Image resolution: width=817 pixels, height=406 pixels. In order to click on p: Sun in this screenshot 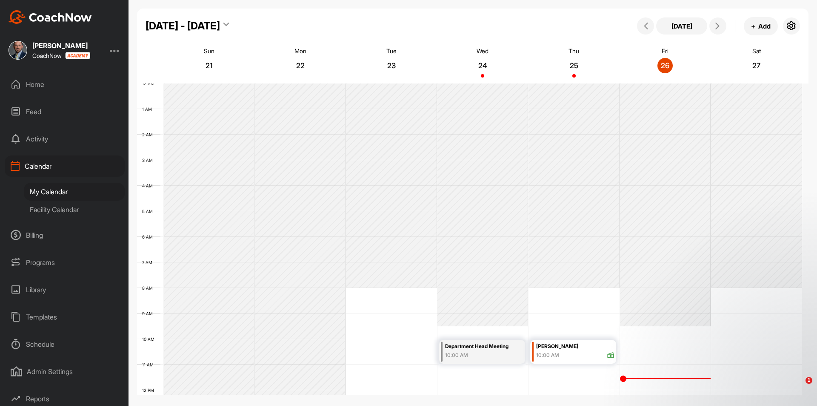, I will do `click(209, 51)`.